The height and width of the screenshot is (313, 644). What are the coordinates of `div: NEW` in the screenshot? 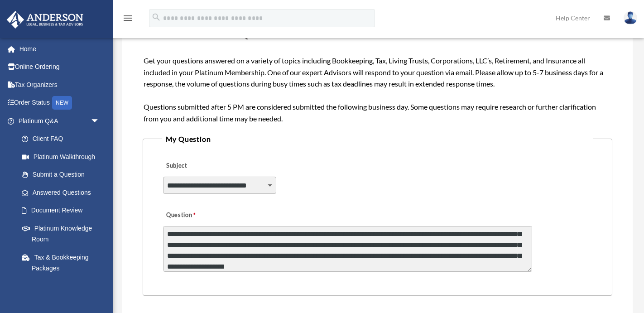 It's located at (62, 103).